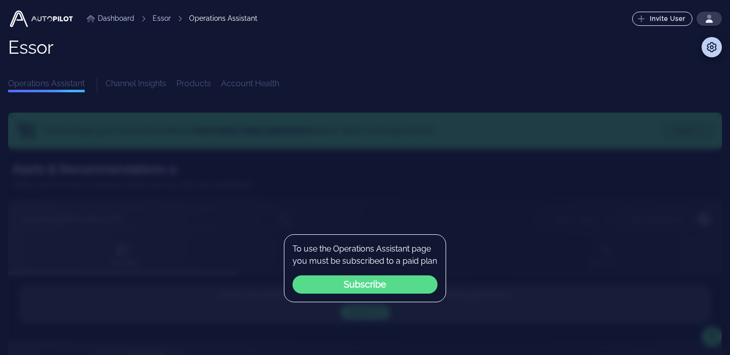 Image resolution: width=730 pixels, height=355 pixels. Describe the element at coordinates (31, 47) in the screenshot. I see `h1: Essor` at that location.